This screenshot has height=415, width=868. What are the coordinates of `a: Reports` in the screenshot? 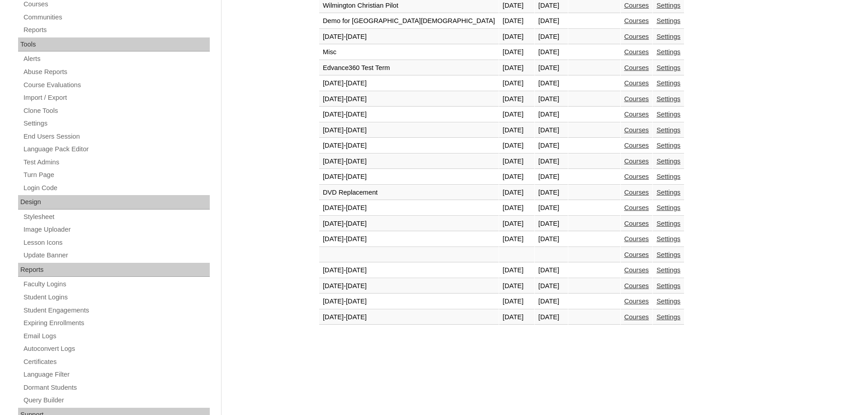 It's located at (116, 29).